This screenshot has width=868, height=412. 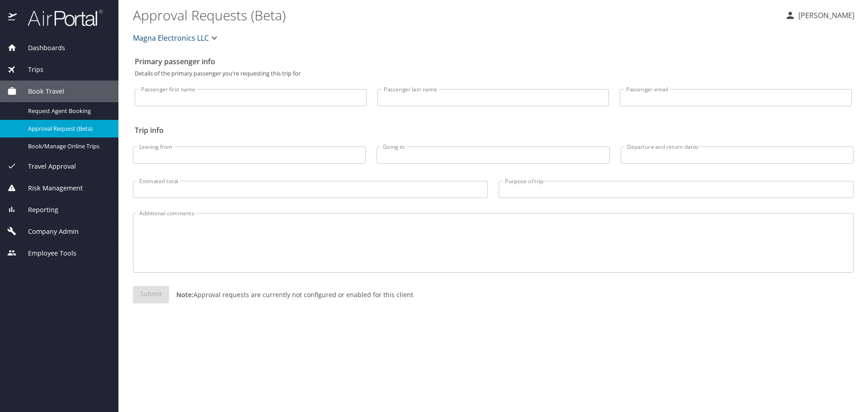 What do you see at coordinates (291, 295) in the screenshot?
I see `p: Approval requests are currently not configured or enabled for this client` at bounding box center [291, 295].